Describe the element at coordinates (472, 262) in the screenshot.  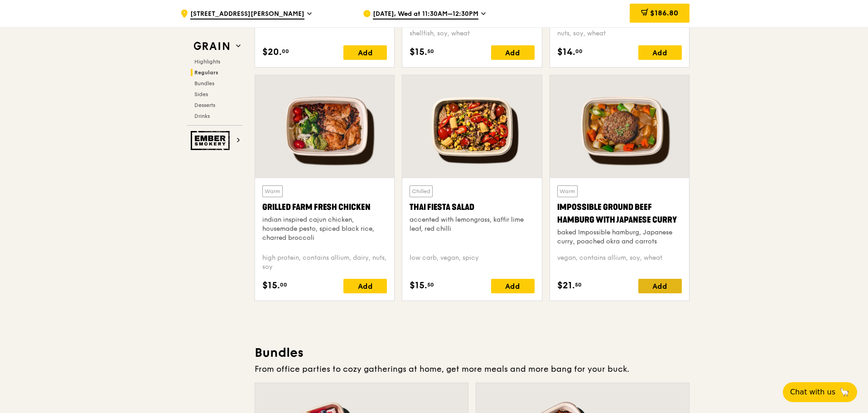
I see `div: low carb, vegan, spicy` at that location.